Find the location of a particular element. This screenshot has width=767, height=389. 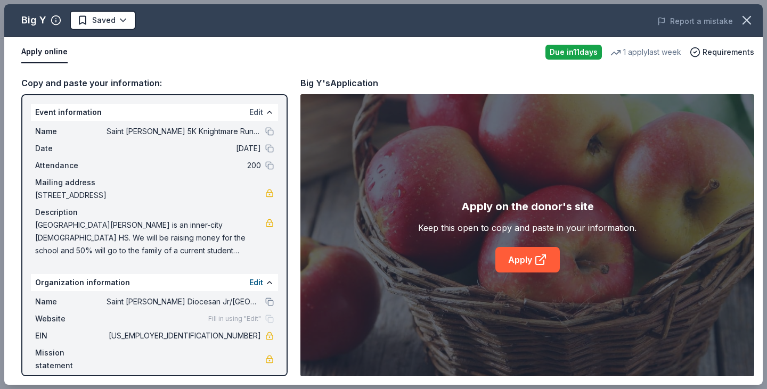

div: Due in 11 days is located at coordinates (574, 52).